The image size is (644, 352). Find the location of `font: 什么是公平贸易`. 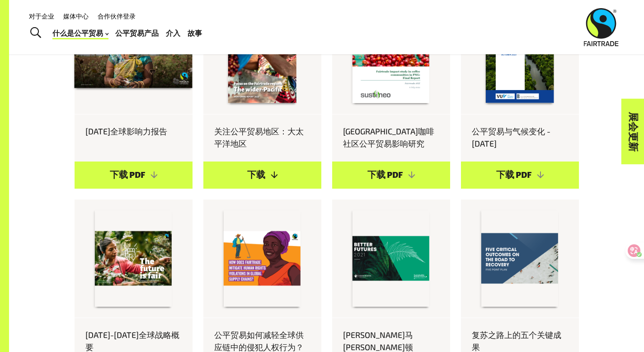

font: 什么是公平贸易 is located at coordinates (78, 32).